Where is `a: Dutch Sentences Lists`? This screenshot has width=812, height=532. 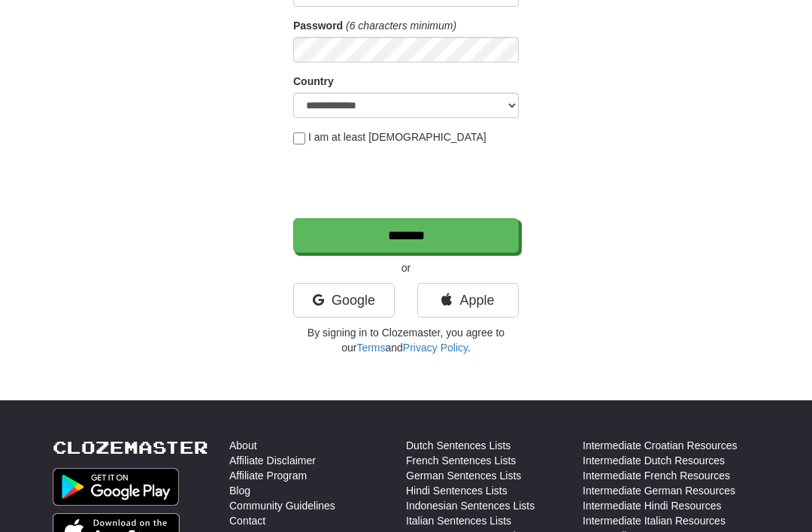
a: Dutch Sentences Lists is located at coordinates (458, 445).